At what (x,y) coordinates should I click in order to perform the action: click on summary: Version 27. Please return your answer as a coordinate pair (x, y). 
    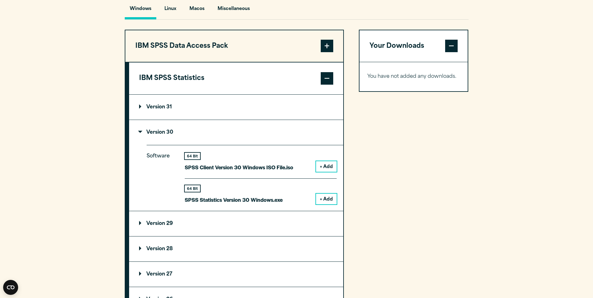
    Looking at the image, I should click on (236, 275).